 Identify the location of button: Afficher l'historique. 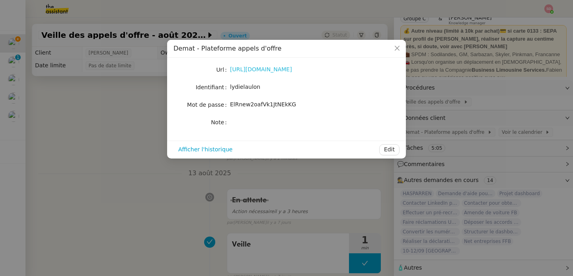
(205, 150).